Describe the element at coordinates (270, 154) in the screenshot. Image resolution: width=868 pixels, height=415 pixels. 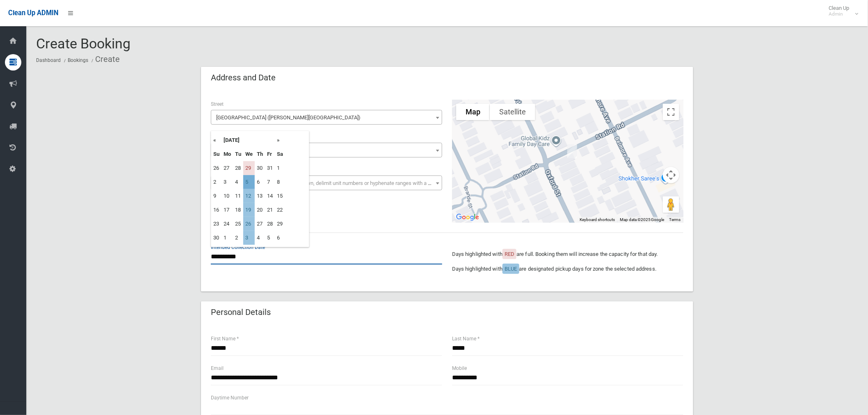
I see `th: Fr` at that location.